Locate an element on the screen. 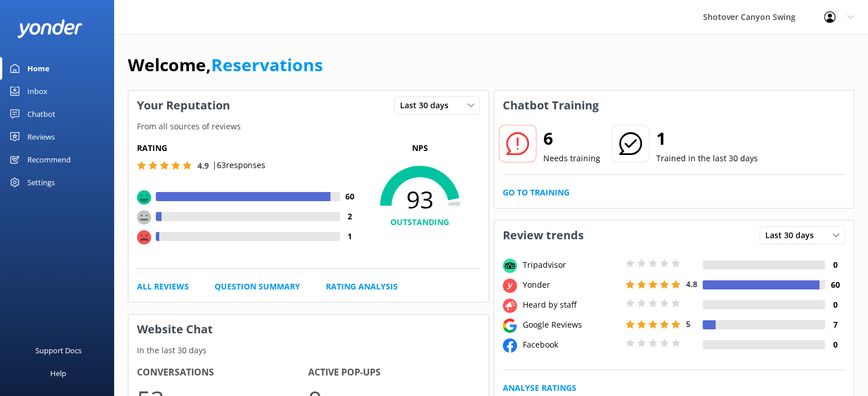 The image size is (868, 396). span: 5 is located at coordinates (688, 324).